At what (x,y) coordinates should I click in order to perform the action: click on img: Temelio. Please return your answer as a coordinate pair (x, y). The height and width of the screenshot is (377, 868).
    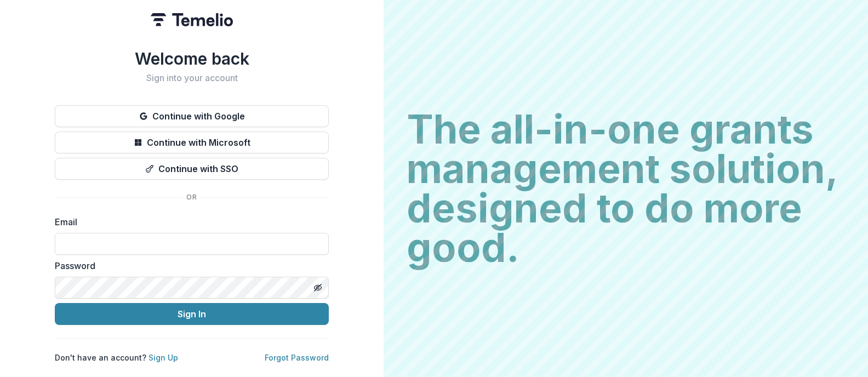
    Looking at the image, I should click on (192, 20).